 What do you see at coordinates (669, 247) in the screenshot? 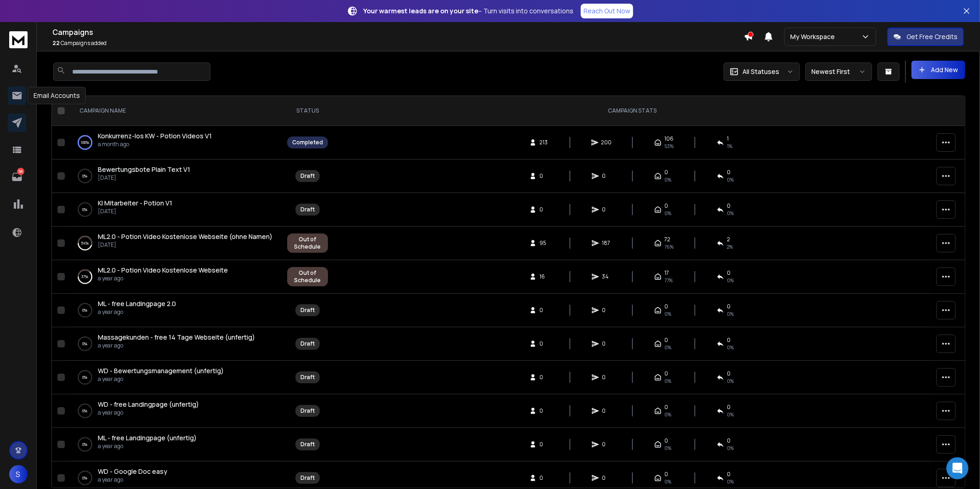
I see `span: 76 %` at bounding box center [669, 247].